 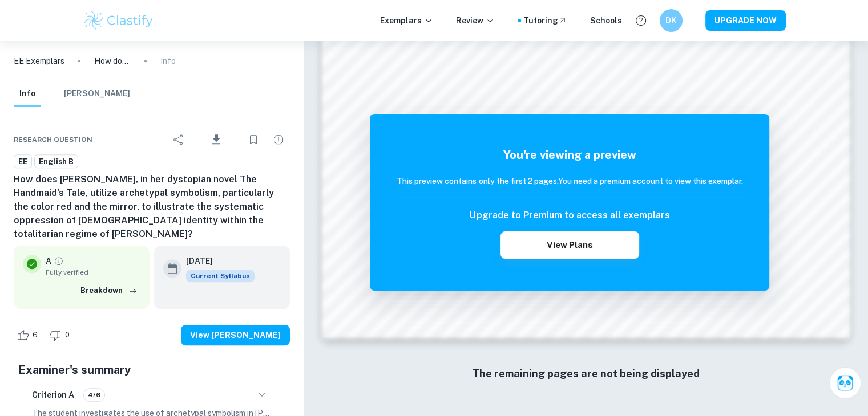 What do you see at coordinates (641, 21) in the screenshot?
I see `button: Help and Feedback` at bounding box center [641, 21].